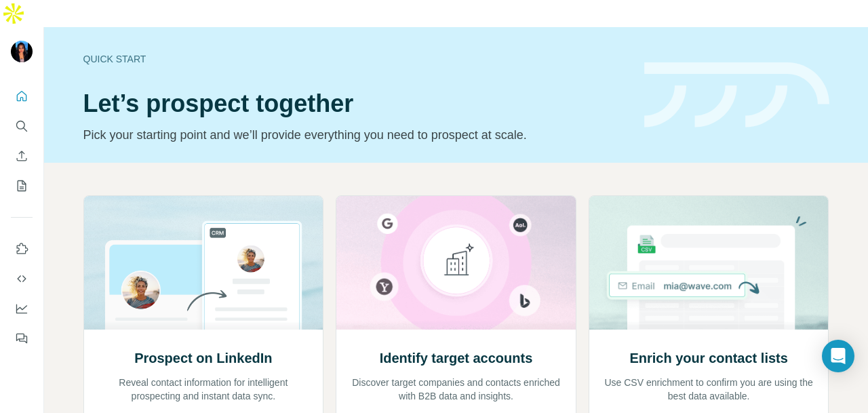  I want to click on img: banner, so click(736, 95).